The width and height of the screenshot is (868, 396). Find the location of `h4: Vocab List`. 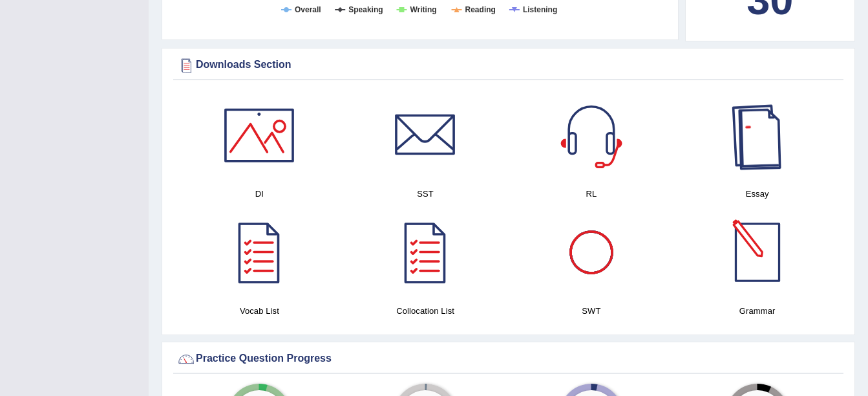

h4: Vocab List is located at coordinates (259, 310).